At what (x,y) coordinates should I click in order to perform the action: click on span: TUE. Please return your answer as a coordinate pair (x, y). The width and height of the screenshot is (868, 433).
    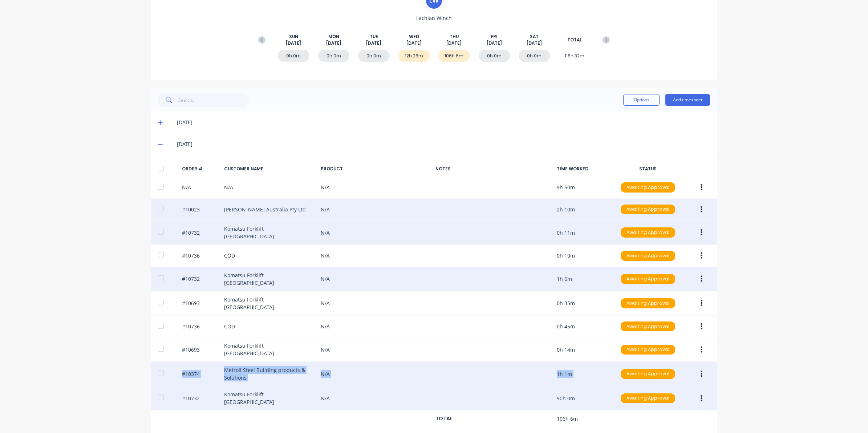
    Looking at the image, I should click on (374, 37).